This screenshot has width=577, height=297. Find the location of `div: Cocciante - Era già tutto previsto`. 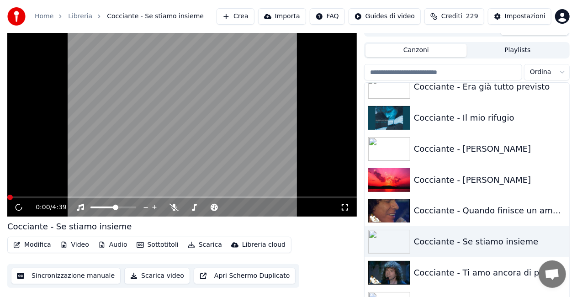

div: Cocciante - Era già tutto previsto is located at coordinates (490, 87).